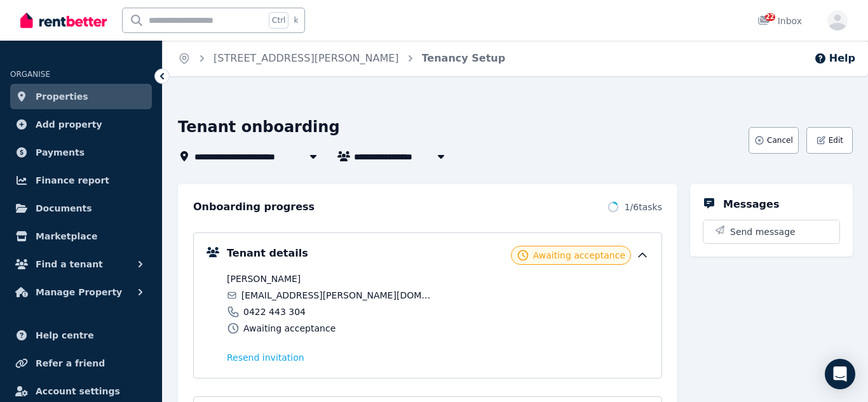 The image size is (868, 402). I want to click on span: Ctrl, so click(278, 20).